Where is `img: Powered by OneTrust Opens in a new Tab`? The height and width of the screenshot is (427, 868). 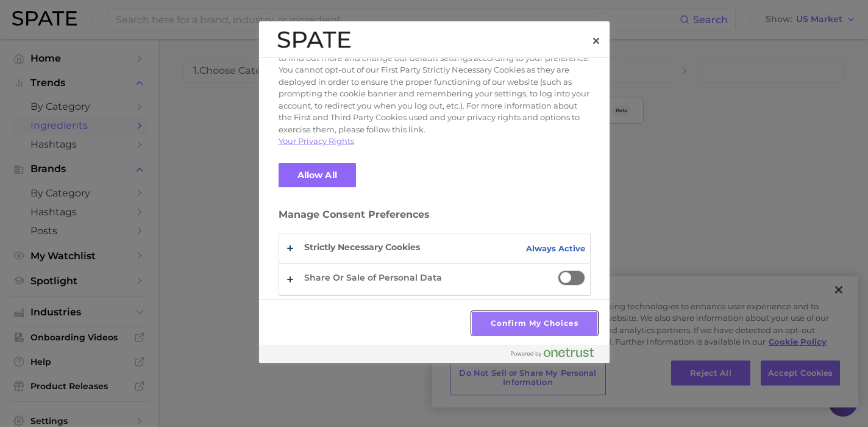 img: Powered by OneTrust Opens in a new Tab is located at coordinates (553, 352).